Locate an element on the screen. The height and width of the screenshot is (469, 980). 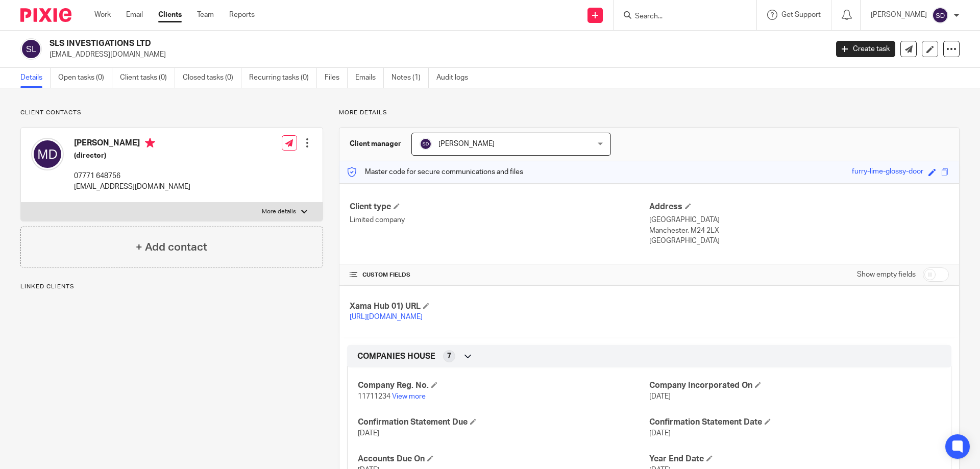
a: Work is located at coordinates (102, 15).